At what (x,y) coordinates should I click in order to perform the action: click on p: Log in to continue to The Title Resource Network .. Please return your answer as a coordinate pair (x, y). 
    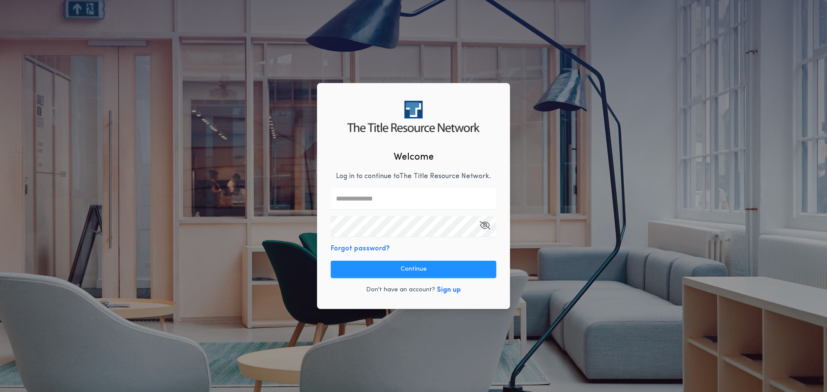
    Looking at the image, I should click on (413, 177).